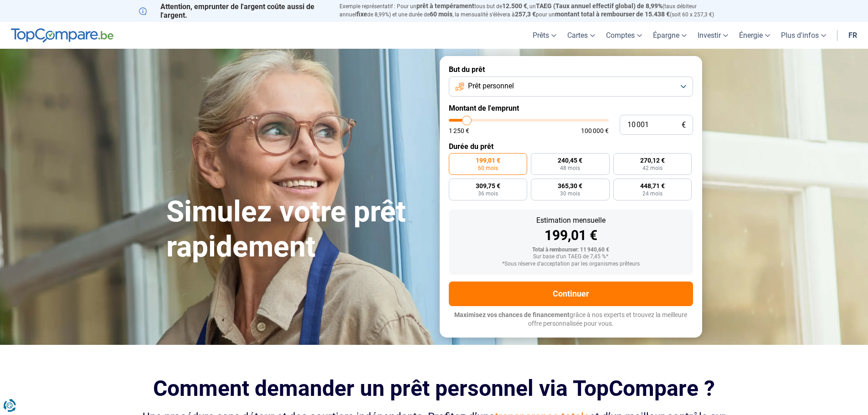  Describe the element at coordinates (652, 186) in the screenshot. I see `span: 448,71 €` at that location.